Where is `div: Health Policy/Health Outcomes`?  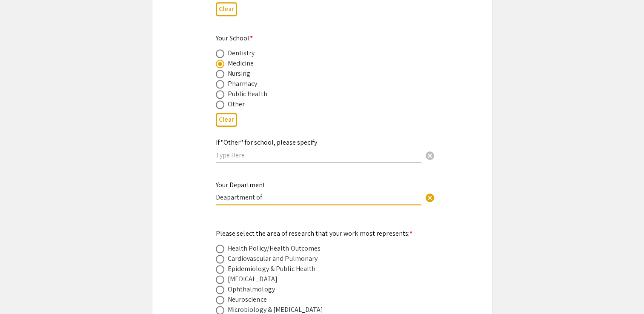
div: Health Policy/Health Outcomes is located at coordinates (274, 248).